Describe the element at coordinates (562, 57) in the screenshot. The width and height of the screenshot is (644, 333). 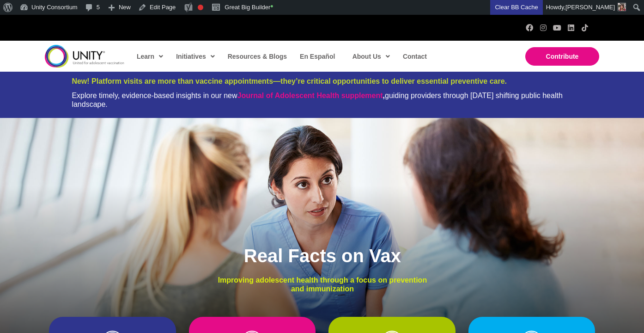
I see `a: Contribute` at that location.